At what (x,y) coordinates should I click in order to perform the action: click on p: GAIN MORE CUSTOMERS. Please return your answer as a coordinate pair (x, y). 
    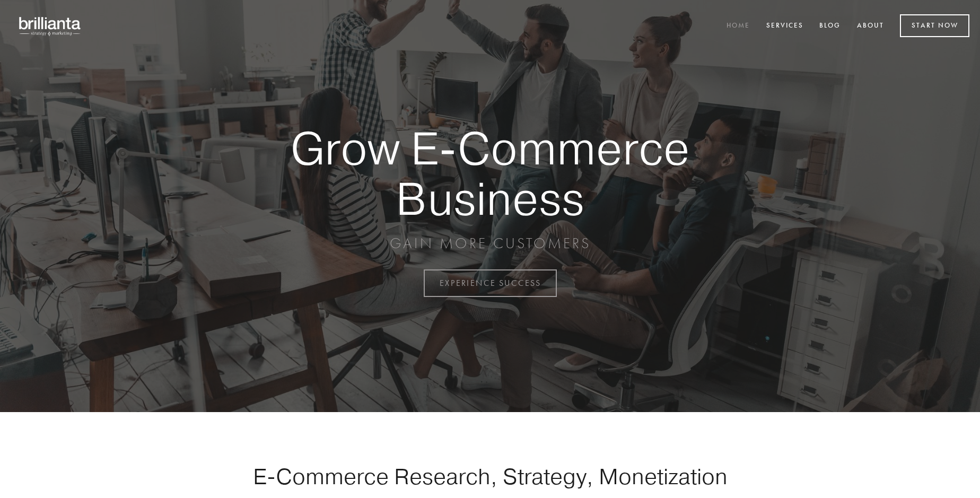
    Looking at the image, I should click on (490, 243).